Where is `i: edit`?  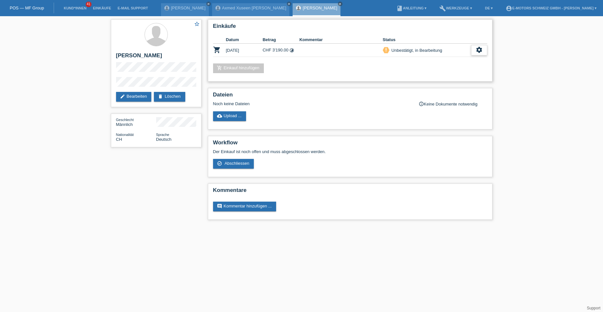 i: edit is located at coordinates (123, 96).